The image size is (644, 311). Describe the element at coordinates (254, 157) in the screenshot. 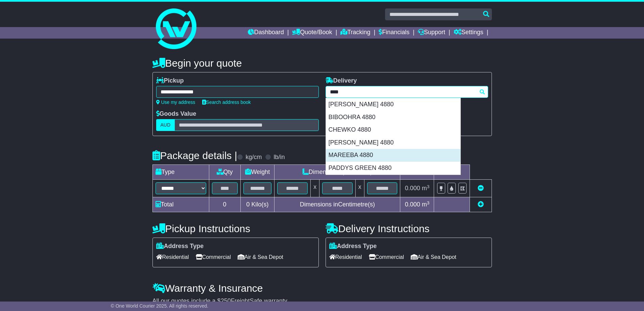

I see `label: kg/cm` at that location.